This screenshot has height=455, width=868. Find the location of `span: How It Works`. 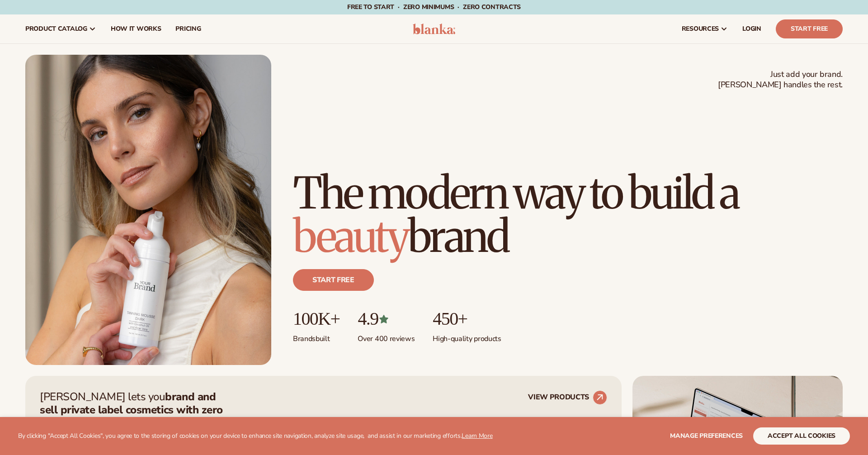

span: How It Works is located at coordinates (136, 29).